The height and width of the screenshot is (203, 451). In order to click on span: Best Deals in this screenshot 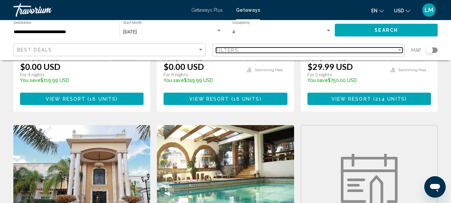, I will do `click(34, 50)`.